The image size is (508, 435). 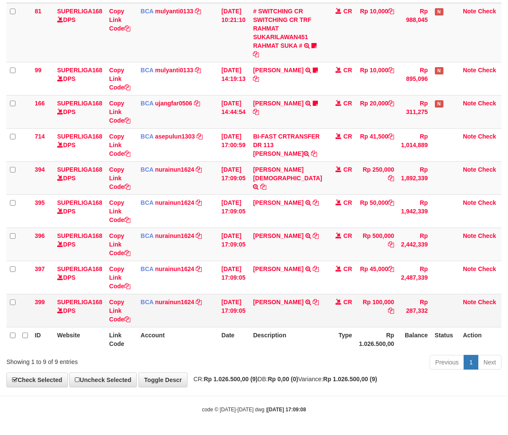 What do you see at coordinates (256, 79) in the screenshot?
I see `a: Copy MUHAMMAD REZA to clipboard` at bounding box center [256, 79].